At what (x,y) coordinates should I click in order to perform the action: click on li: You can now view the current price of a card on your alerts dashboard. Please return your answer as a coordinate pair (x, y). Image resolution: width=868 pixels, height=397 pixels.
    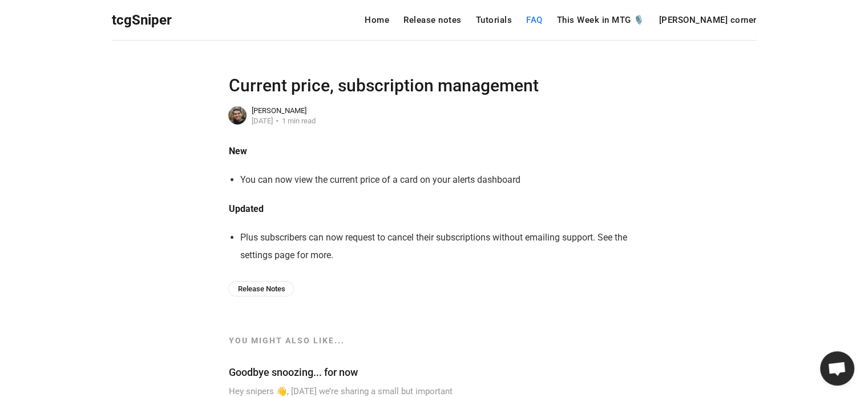
    Looking at the image, I should click on (440, 180).